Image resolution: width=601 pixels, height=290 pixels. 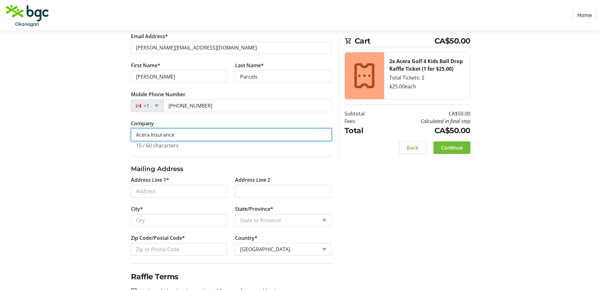 What do you see at coordinates (145, 65) in the screenshot?
I see `label: First Name*` at bounding box center [145, 65].